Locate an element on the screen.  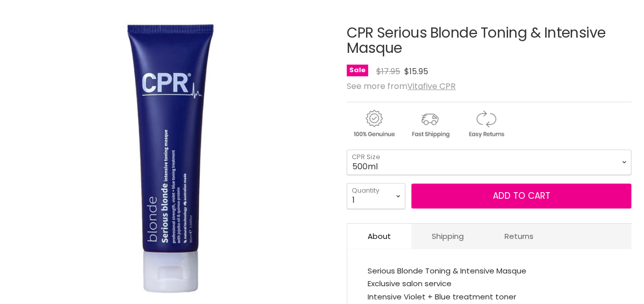
a: Shipping is located at coordinates (448, 236).